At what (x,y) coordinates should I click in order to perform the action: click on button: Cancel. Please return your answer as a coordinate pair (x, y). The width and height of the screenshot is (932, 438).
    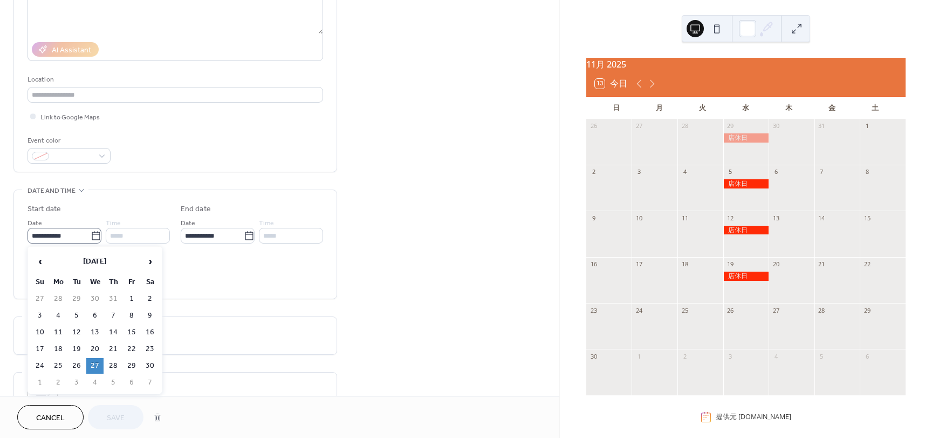
    Looking at the image, I should click on (50, 417).